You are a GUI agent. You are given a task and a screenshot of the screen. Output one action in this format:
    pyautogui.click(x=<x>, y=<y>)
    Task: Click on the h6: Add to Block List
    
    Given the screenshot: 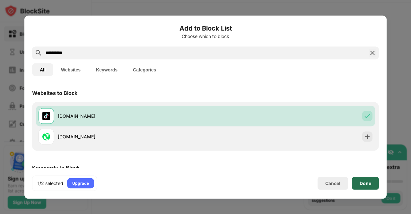 What is the action you would take?
    pyautogui.click(x=206, y=28)
    